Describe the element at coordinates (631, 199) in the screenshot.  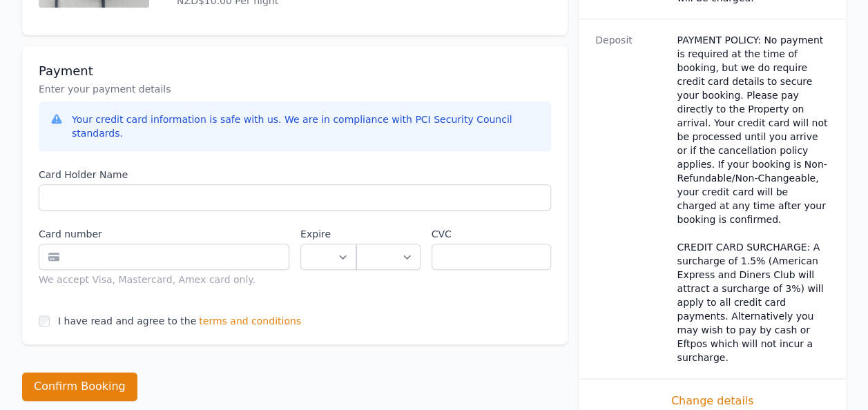
I see `dt: Deposit` at that location.